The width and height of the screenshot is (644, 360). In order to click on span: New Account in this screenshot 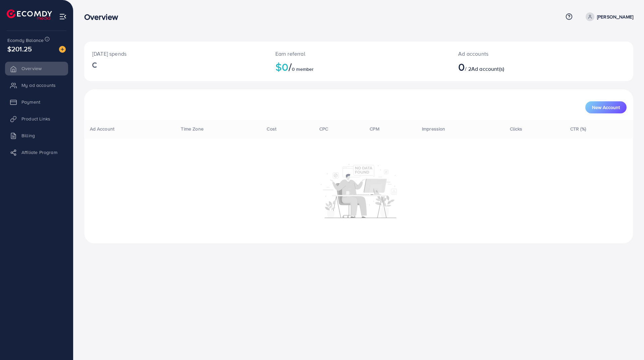, I will do `click(606, 107)`.